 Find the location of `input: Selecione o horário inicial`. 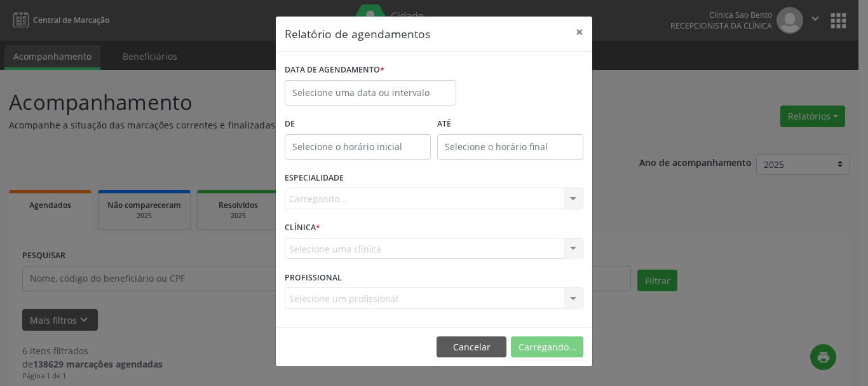

input: Selecione o horário inicial is located at coordinates (358, 147).